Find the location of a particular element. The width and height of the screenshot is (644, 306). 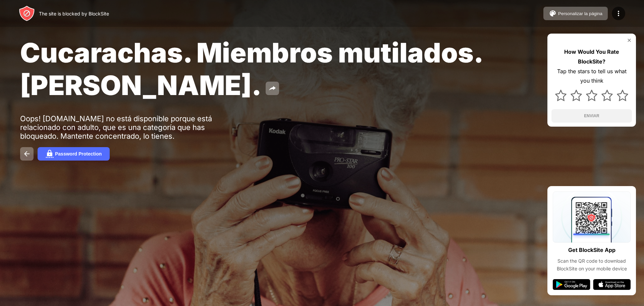

button: ENVIAR is located at coordinates (591, 116).